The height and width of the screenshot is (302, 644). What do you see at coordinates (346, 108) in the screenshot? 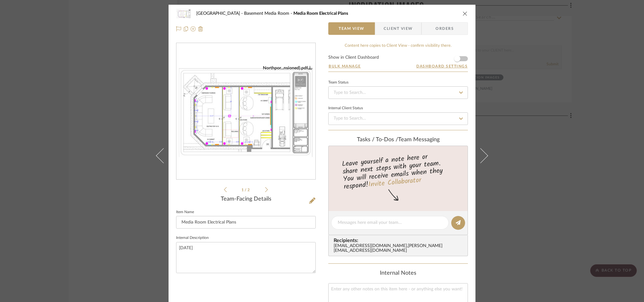
I see `div: Internal Client Status` at bounding box center [346, 108].